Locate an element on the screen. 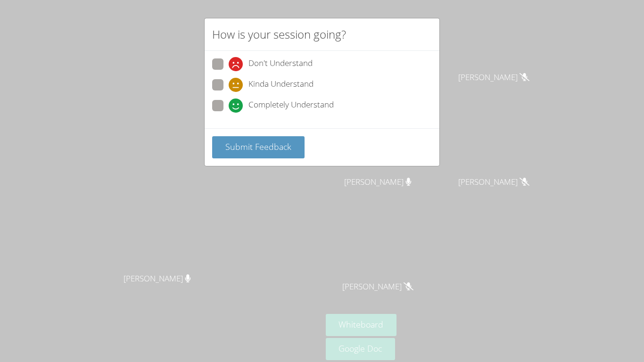 This screenshot has width=644, height=362. button: Submit Feedback is located at coordinates (258, 147).